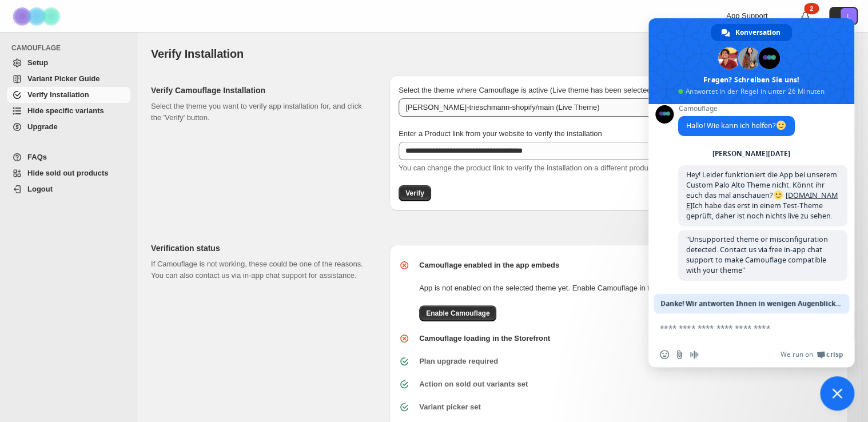  What do you see at coordinates (69, 63) in the screenshot?
I see `a: Setup` at bounding box center [69, 63].